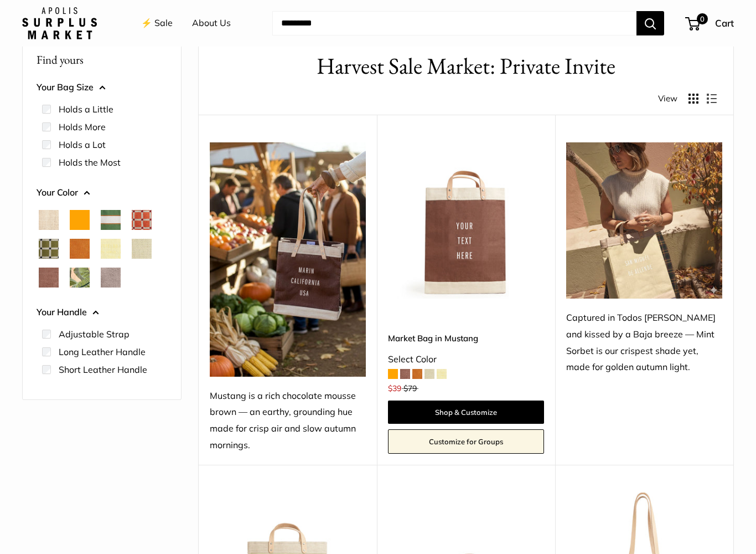 Image resolution: width=756 pixels, height=554 pixels. I want to click on label: Adjustable Strap, so click(94, 334).